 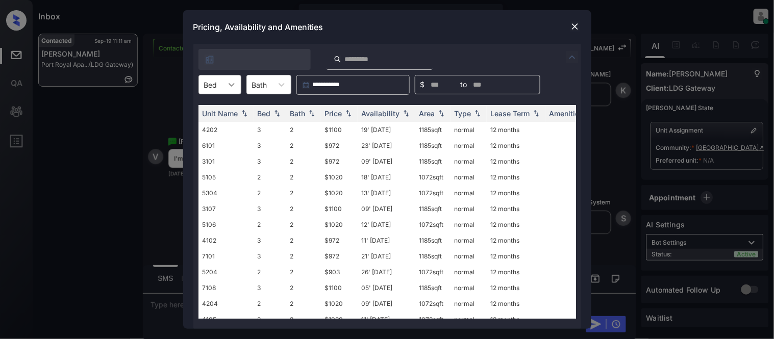 I want to click on td: 7101, so click(x=226, y=256).